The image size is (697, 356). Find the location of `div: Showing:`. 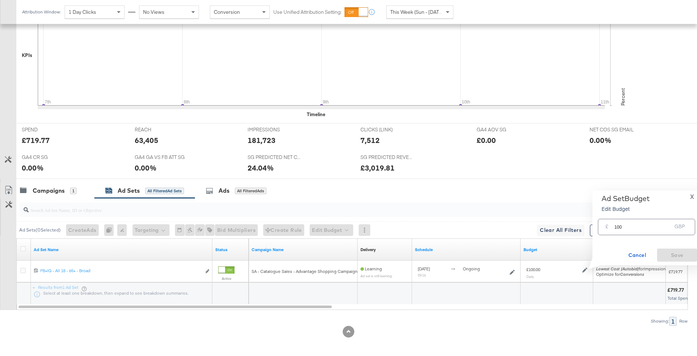

div: Showing: is located at coordinates (659, 321).